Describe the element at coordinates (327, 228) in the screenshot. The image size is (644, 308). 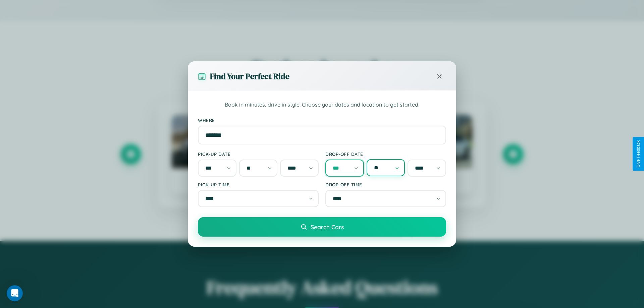
I see `span: Search Cars` at that location.